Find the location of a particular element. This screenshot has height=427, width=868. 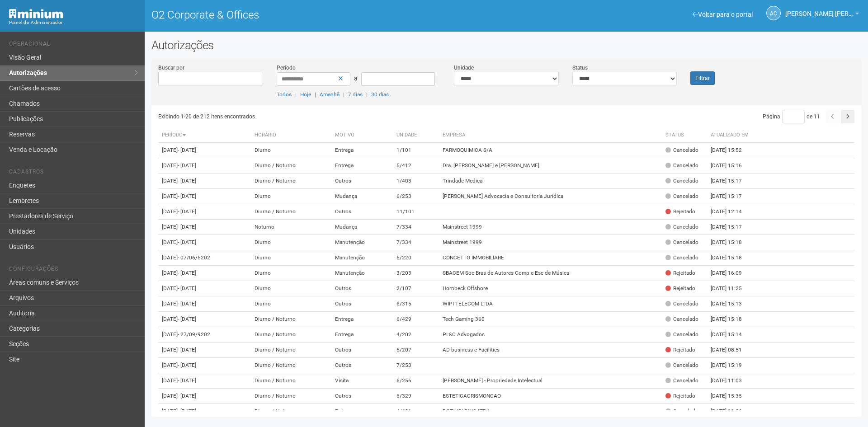

td: Tech Gaming 360 is located at coordinates (550, 320).